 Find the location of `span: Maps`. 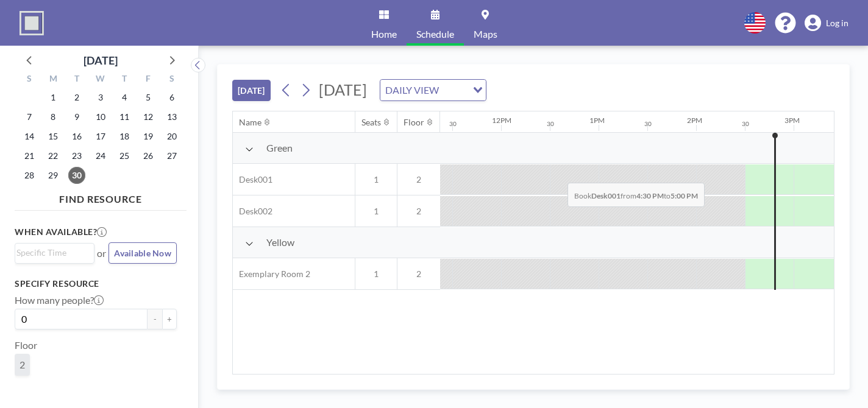

span: Maps is located at coordinates (485, 34).